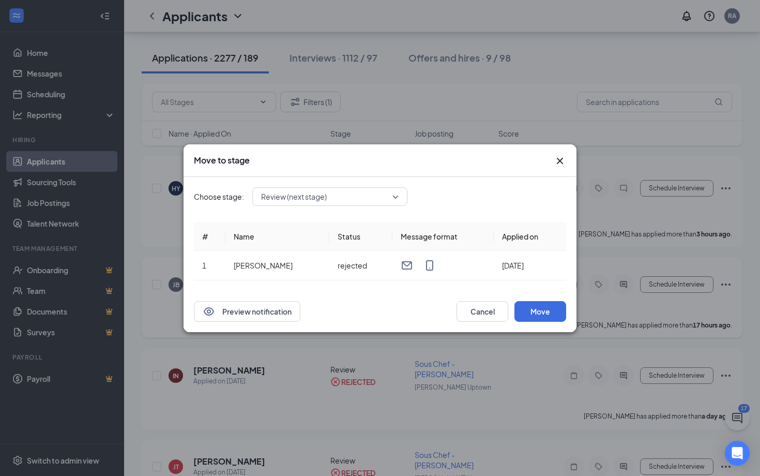 Image resolution: width=760 pixels, height=476 pixels. What do you see at coordinates (560, 161) in the screenshot?
I see `svg: Cross` at bounding box center [560, 161].